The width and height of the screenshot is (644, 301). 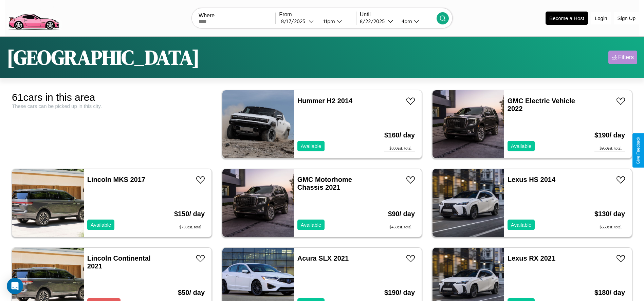 What do you see at coordinates (610, 135) in the screenshot?
I see `h3: $ 190 / day` at bounding box center [610, 135].